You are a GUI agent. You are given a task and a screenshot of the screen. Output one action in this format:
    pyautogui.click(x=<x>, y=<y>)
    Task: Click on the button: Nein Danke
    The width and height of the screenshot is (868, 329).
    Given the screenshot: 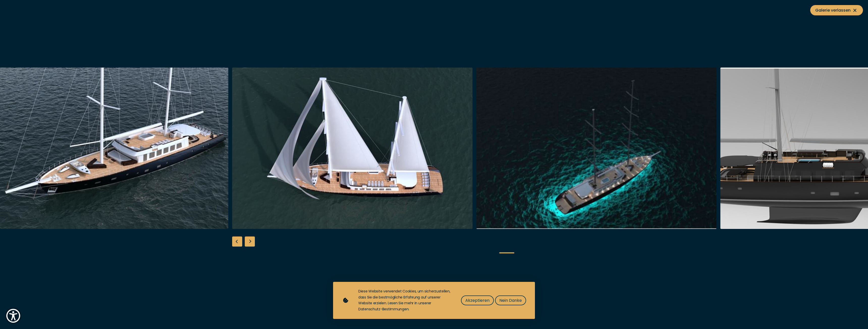 What is the action you would take?
    pyautogui.click(x=510, y=300)
    